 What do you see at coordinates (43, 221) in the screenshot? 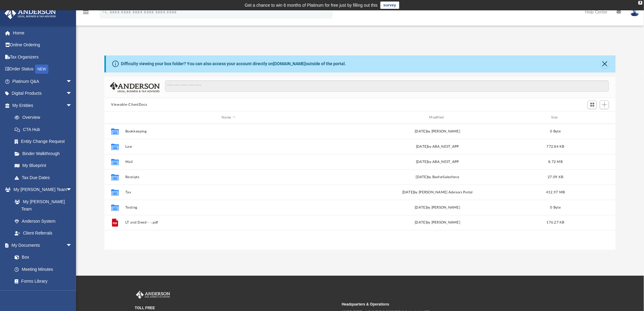
I see `a: Anderson System` at bounding box center [43, 221].